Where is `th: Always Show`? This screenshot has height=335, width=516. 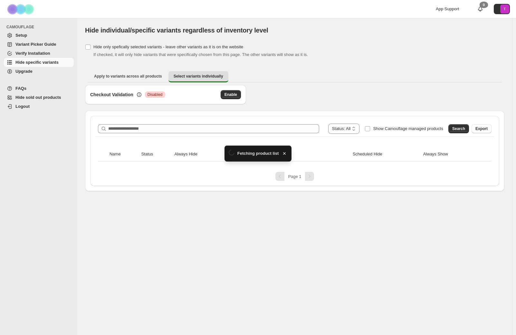 th: Always Show is located at coordinates (452, 154).